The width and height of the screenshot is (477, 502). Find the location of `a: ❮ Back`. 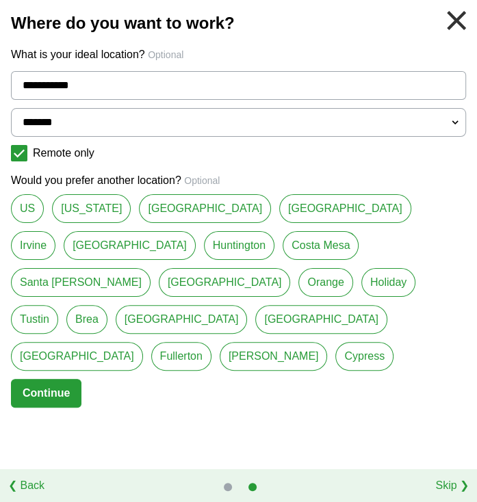

a: ❮ Back is located at coordinates (26, 485).